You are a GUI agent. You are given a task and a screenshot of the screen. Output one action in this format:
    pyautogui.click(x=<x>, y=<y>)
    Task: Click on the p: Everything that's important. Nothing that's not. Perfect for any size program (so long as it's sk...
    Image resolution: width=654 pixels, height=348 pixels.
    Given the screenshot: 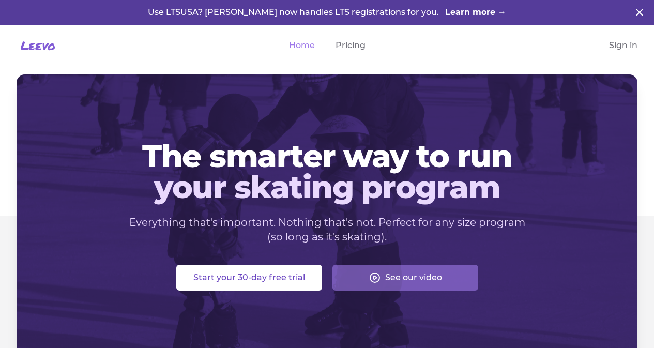 What is the action you would take?
    pyautogui.click(x=327, y=230)
    